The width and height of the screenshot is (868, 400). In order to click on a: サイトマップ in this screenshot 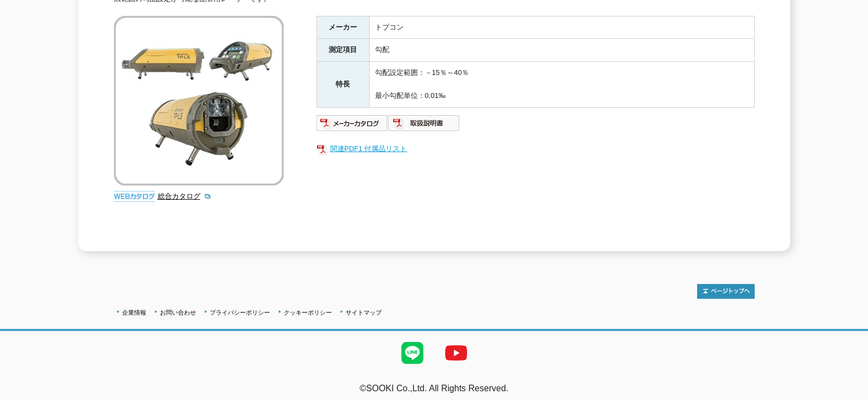, I will do `click(364, 313)`.